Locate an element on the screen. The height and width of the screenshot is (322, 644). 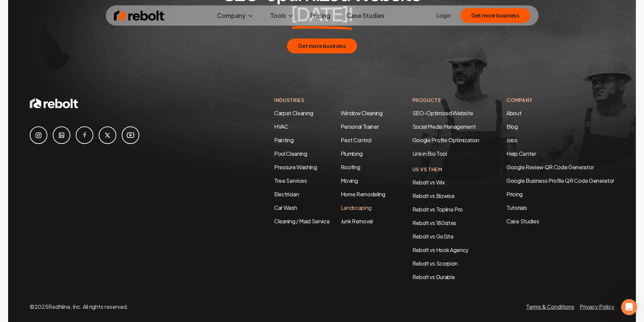
button: Tools is located at coordinates (282, 16).